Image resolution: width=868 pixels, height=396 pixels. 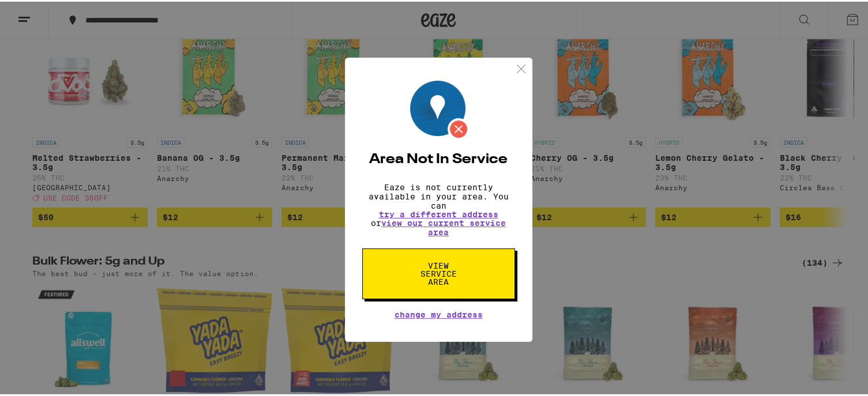 What do you see at coordinates (444, 226) in the screenshot?
I see `a: view our current service area` at bounding box center [444, 226].